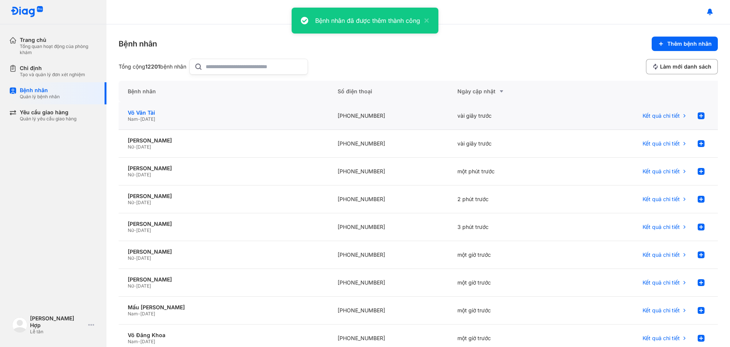 Image resolution: width=730 pixels, height=347 pixels. What do you see at coordinates (57, 331) in the screenshot?
I see `div: Lễ tân` at bounding box center [57, 331].